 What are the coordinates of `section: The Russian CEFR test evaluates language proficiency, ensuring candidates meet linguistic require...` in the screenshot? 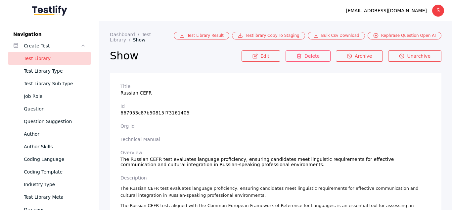 It's located at (276, 158).